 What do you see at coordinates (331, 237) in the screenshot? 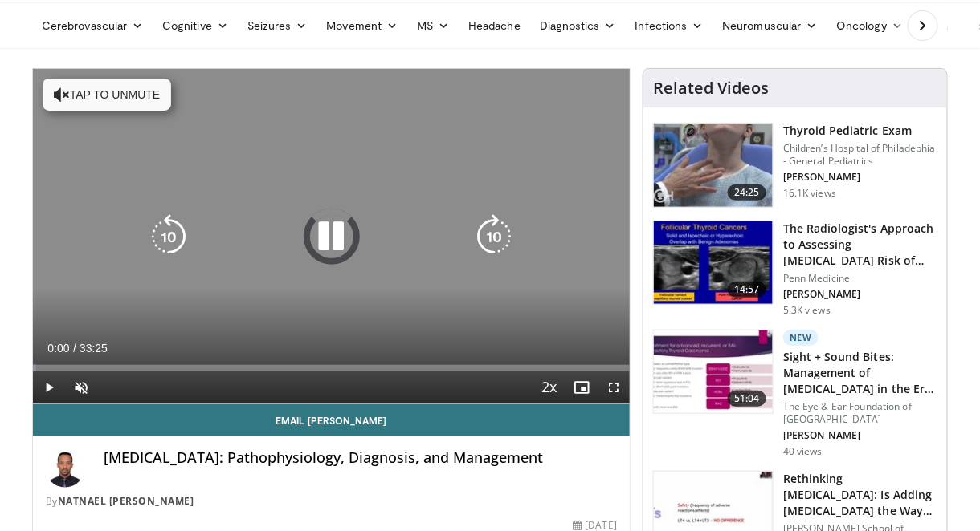
I see `video-js: Video Player` at bounding box center [331, 237].